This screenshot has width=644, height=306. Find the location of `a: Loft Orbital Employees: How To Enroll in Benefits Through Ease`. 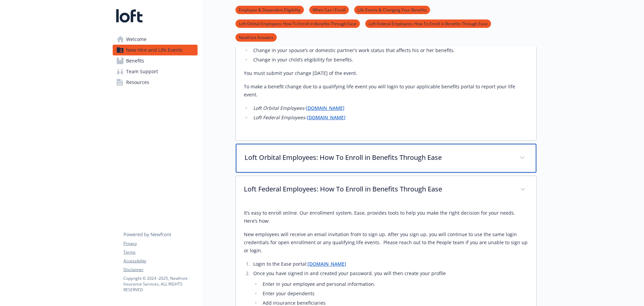

a: Loft Orbital Employees: How To Enroll in Benefits Through Ease is located at coordinates (297, 23).